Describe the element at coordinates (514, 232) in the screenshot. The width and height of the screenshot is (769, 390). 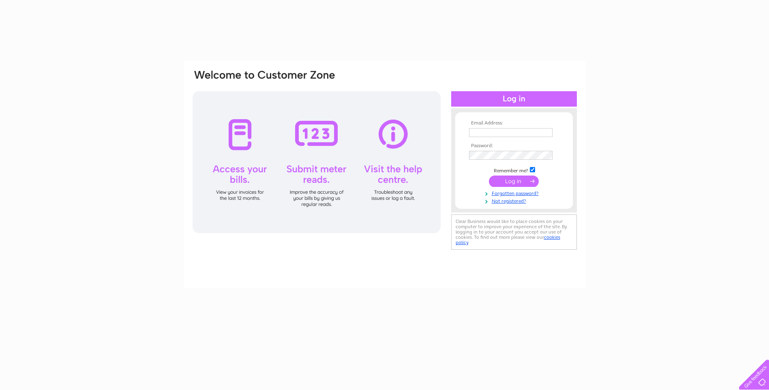
I see `div: Clear Business would like to place cookies on your computer to improve your experience of the sit...` at that location.